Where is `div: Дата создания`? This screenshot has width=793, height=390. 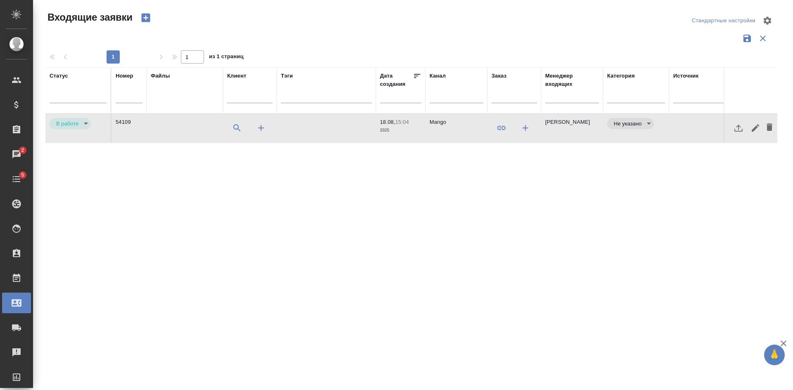 div: Дата создания is located at coordinates (396, 80).